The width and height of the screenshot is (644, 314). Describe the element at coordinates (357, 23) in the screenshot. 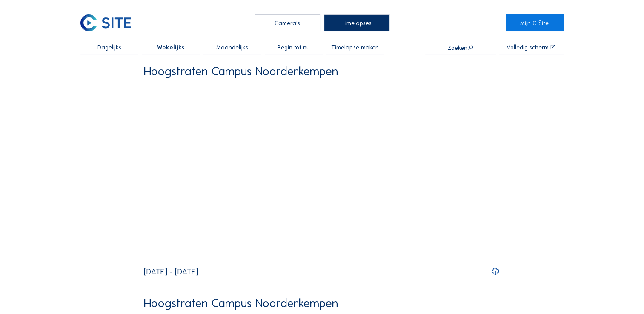

I see `div: Timelapses` at that location.